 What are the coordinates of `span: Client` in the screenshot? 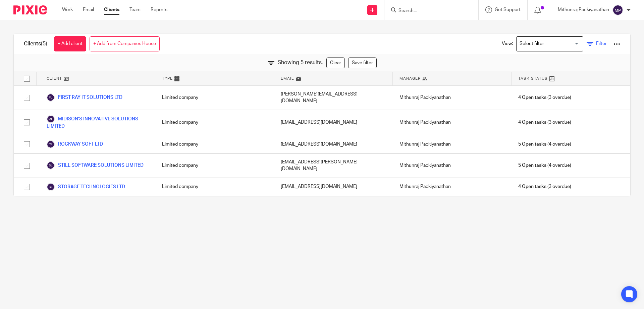 It's located at (54, 78).